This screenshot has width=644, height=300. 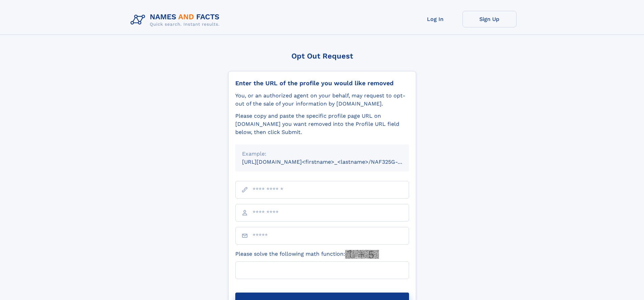 I want to click on a: Log In, so click(x=436, y=19).